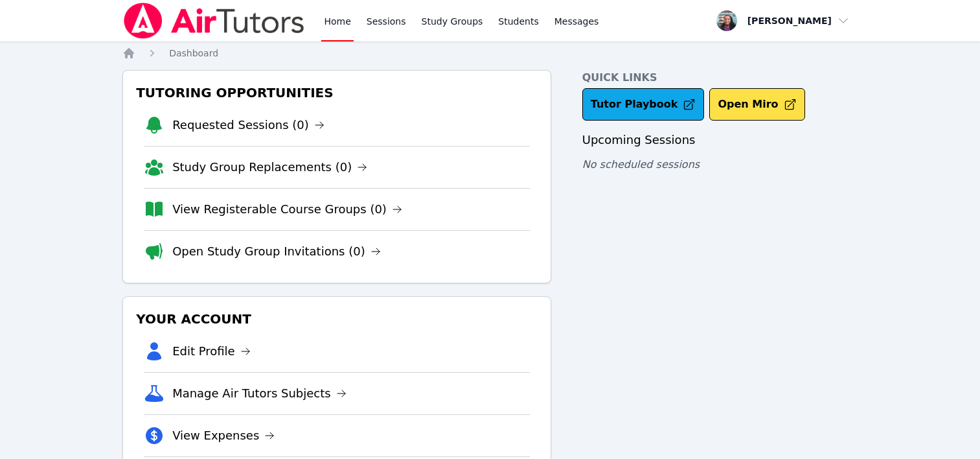  Describe the element at coordinates (248, 125) in the screenshot. I see `a: Requested Sessions (0)` at that location.